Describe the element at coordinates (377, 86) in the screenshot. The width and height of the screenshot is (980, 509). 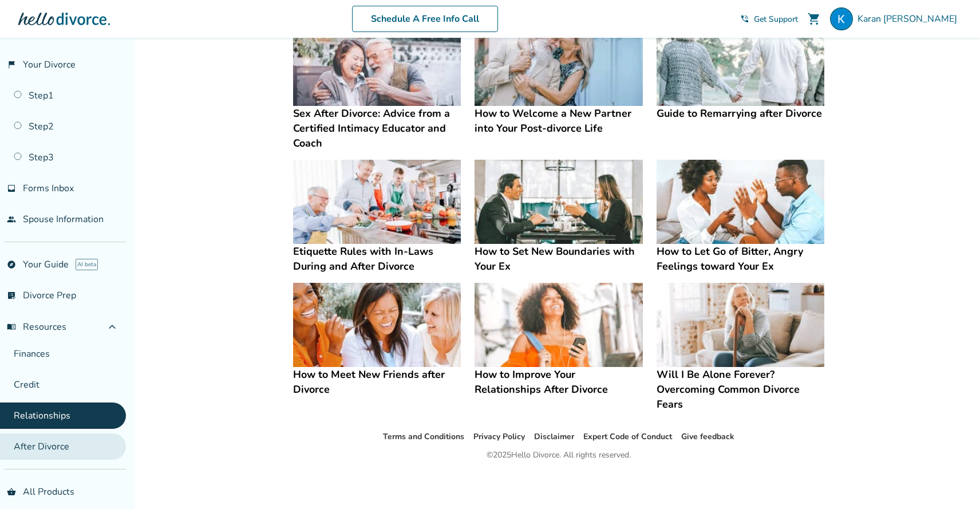
I see `a: Sex After Divorce: Advice from a Certified Intimacy Educator and CoachSex After Divorce: Advice f...` at that location.